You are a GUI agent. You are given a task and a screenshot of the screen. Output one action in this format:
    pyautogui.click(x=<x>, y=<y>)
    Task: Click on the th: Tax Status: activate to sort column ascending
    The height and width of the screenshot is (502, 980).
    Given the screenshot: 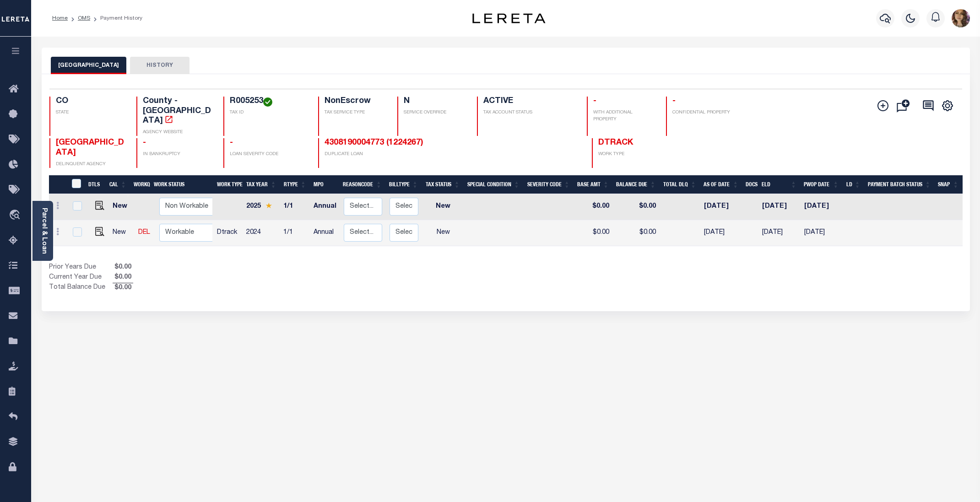 What is the action you would take?
    pyautogui.click(x=442, y=184)
    